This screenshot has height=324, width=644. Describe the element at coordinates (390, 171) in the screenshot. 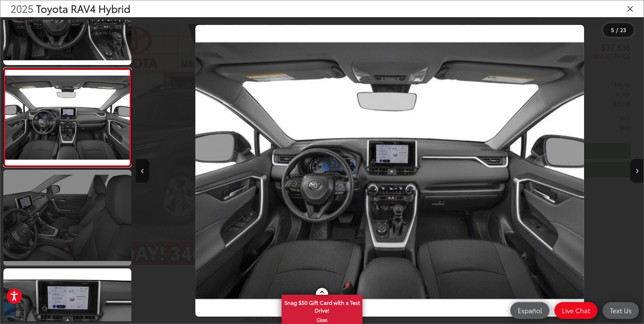

I see `div: 2025 Toyota RAV4 Hybrid Hybrid XLE 4` at that location.